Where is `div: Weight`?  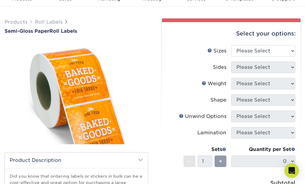
div: Weight is located at coordinates (214, 84).